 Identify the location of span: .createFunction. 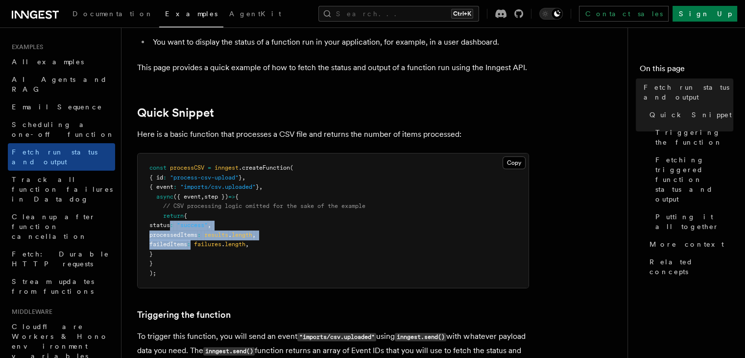
(264, 168).